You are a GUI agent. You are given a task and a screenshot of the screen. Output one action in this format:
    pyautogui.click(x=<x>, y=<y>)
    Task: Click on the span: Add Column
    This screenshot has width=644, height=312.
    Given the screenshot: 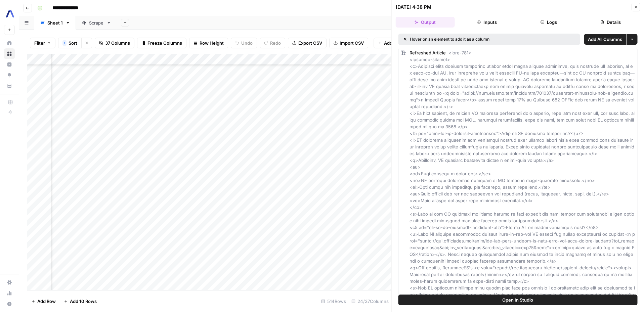 What is the action you would take?
    pyautogui.click(x=397, y=43)
    